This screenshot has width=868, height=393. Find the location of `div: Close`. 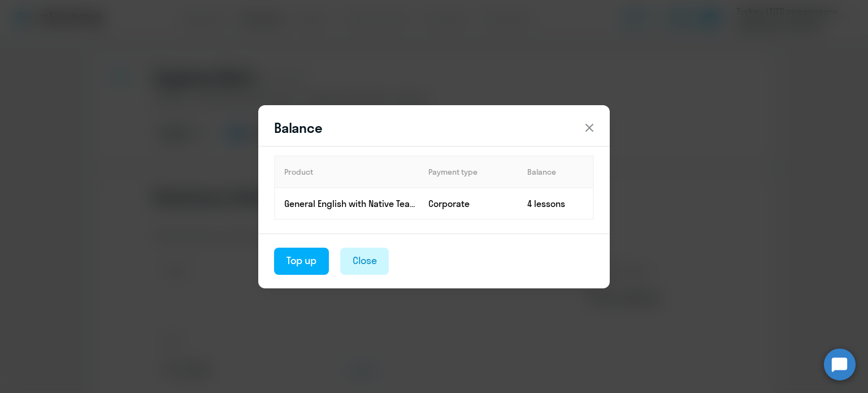

div: Close is located at coordinates (365, 261).